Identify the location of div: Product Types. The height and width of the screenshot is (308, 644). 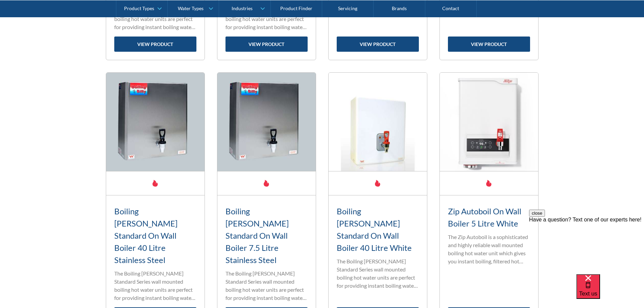
(139, 8).